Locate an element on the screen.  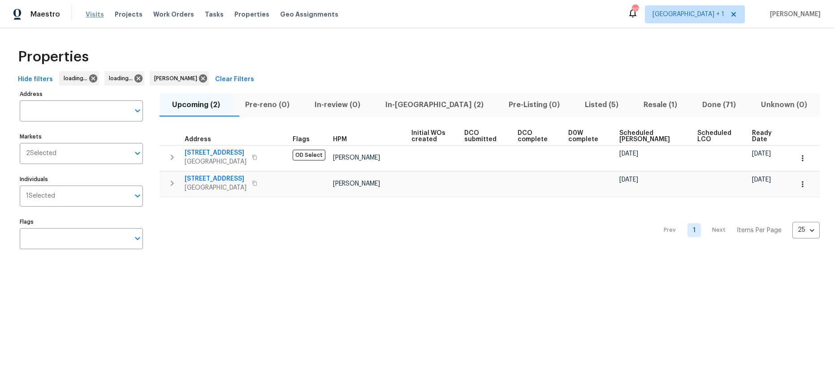
span: Upcoming (2) is located at coordinates (196, 105).